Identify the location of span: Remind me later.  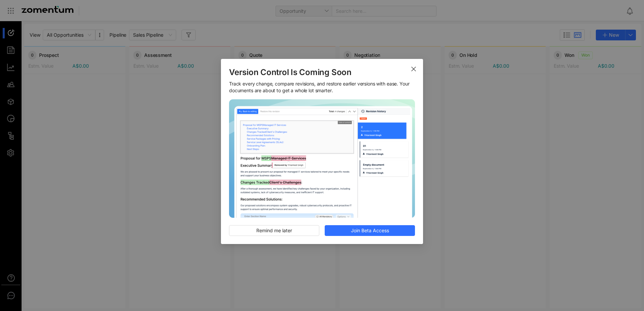
(274, 231).